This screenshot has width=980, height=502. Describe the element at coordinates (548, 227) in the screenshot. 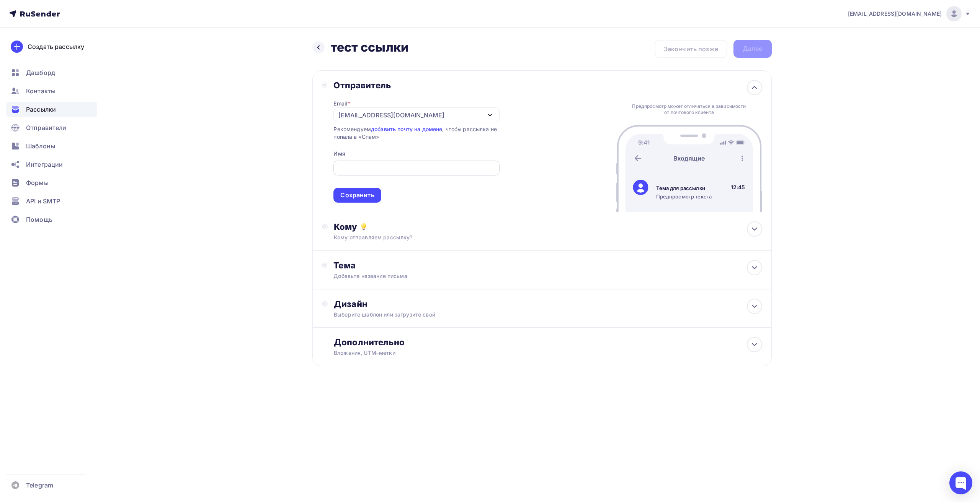

I see `div: Кому` at that location.